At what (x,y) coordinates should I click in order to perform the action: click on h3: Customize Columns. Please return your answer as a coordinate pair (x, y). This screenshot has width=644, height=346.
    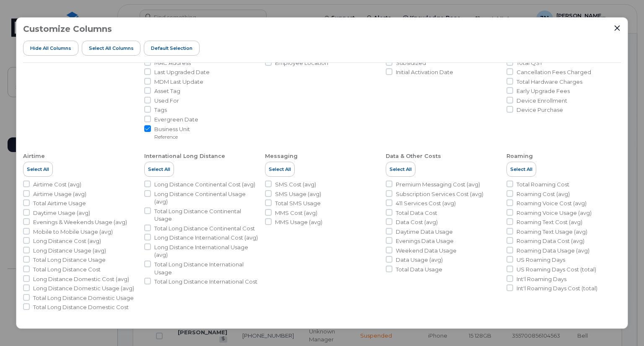
    Looking at the image, I should click on (67, 29).